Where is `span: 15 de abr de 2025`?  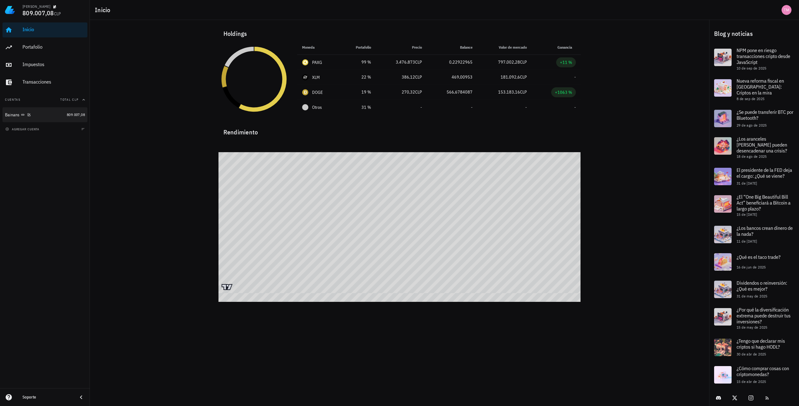 span: 15 de abr de 2025 is located at coordinates (751, 382).